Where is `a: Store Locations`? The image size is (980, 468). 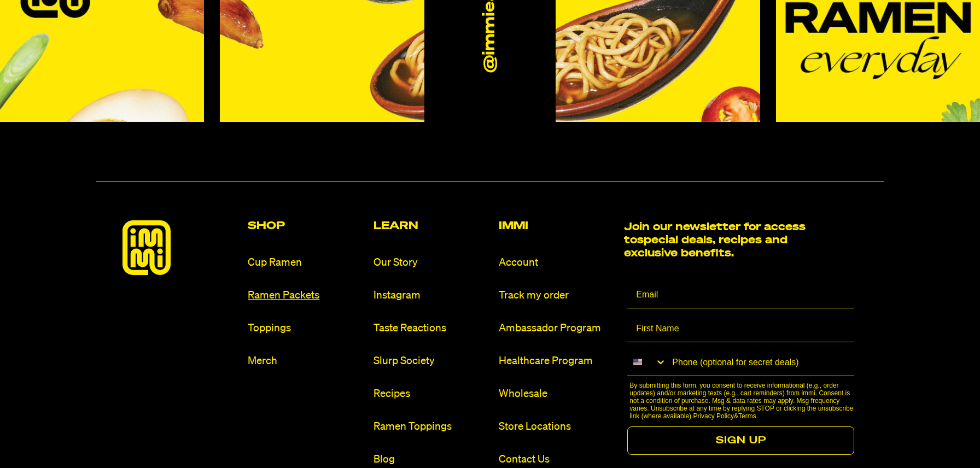
a: Store Locations is located at coordinates (557, 426).